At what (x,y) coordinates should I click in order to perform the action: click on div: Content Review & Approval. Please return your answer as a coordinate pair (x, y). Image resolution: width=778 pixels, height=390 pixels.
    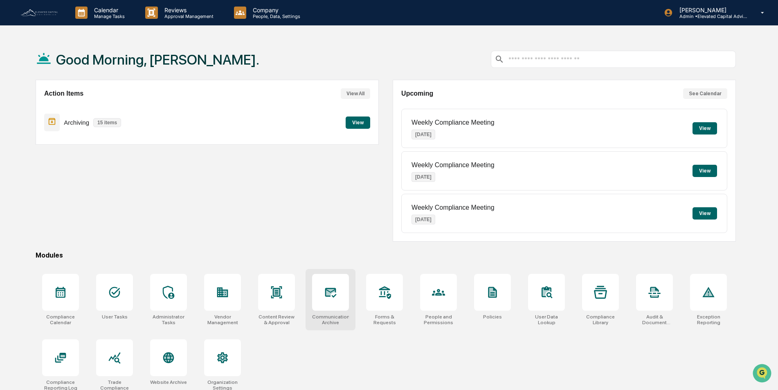
    Looking at the image, I should click on (277, 320).